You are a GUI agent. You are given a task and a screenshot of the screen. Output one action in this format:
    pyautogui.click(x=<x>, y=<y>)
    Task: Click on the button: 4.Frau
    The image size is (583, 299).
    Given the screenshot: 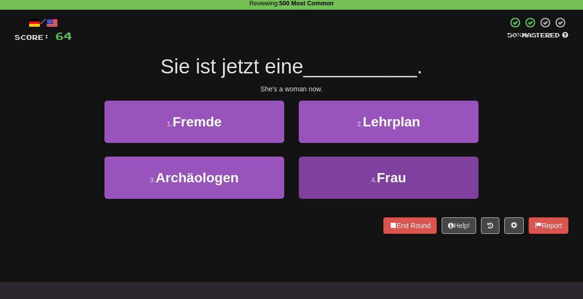 What is the action you would take?
    pyautogui.click(x=388, y=177)
    